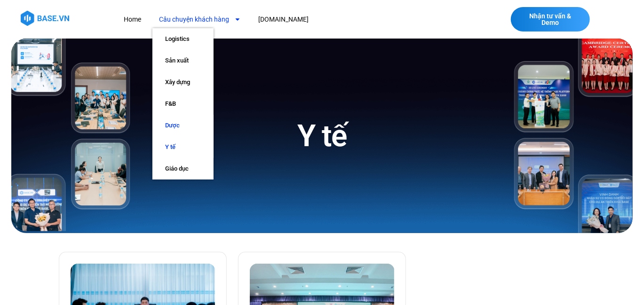 This screenshot has width=644, height=305. What do you see at coordinates (183, 169) in the screenshot?
I see `a: Giáo dục` at bounding box center [183, 169].